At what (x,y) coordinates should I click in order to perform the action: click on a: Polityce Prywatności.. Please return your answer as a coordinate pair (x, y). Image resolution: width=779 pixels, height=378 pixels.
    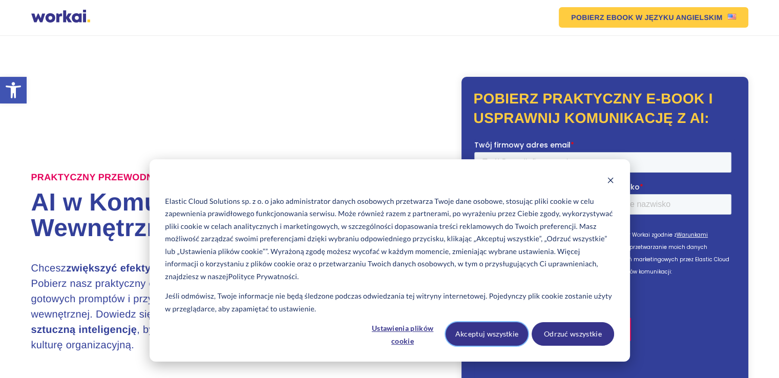
    Looking at the image, I should click on (264, 277).